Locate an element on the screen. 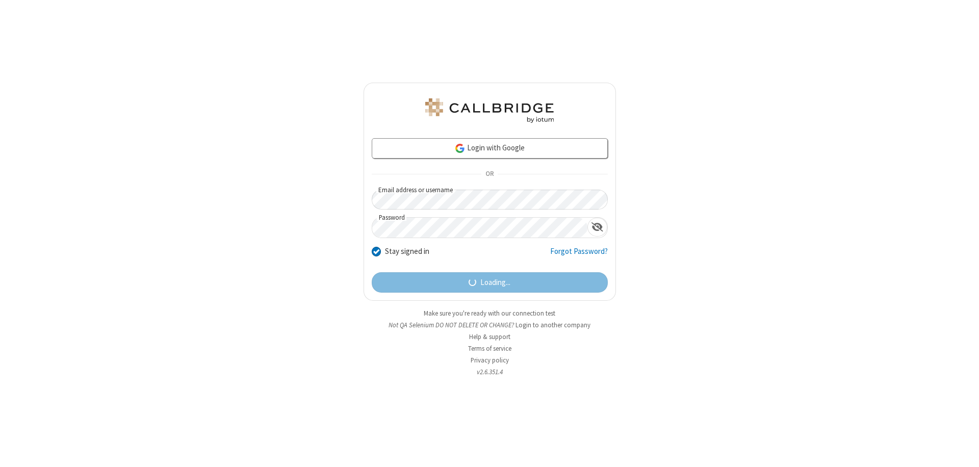 The width and height of the screenshot is (979, 467). button: Loading... is located at coordinates (489, 282).